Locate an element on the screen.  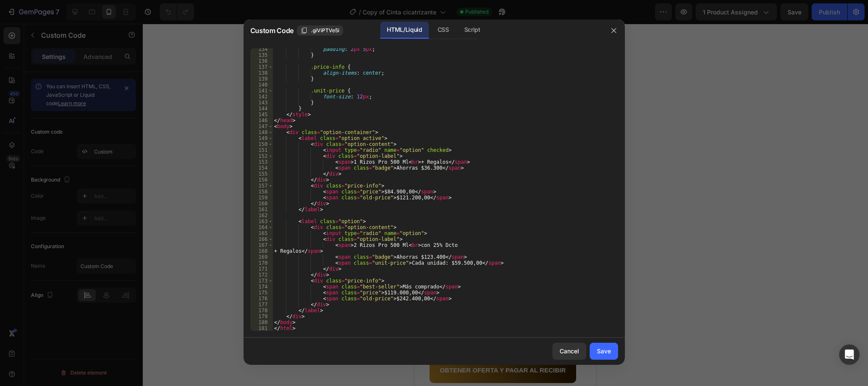
div: 136 is located at coordinates (261, 61).